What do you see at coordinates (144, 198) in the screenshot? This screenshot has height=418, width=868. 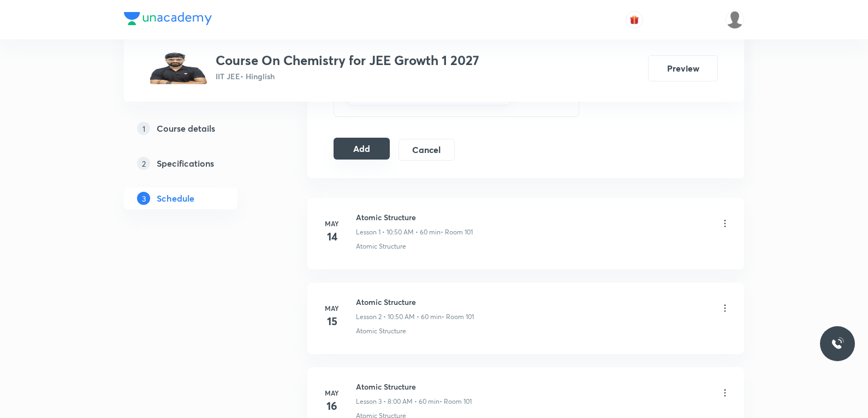 I see `p: 3` at bounding box center [144, 198].